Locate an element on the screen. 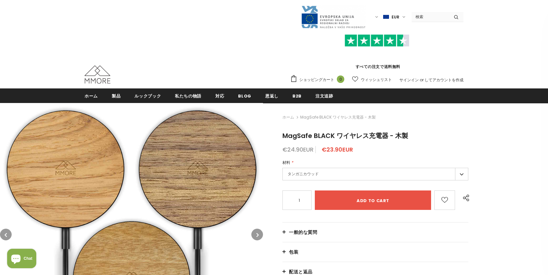 The height and width of the screenshot is (275, 548). a: ショッピングカート 0 is located at coordinates (319, 80).